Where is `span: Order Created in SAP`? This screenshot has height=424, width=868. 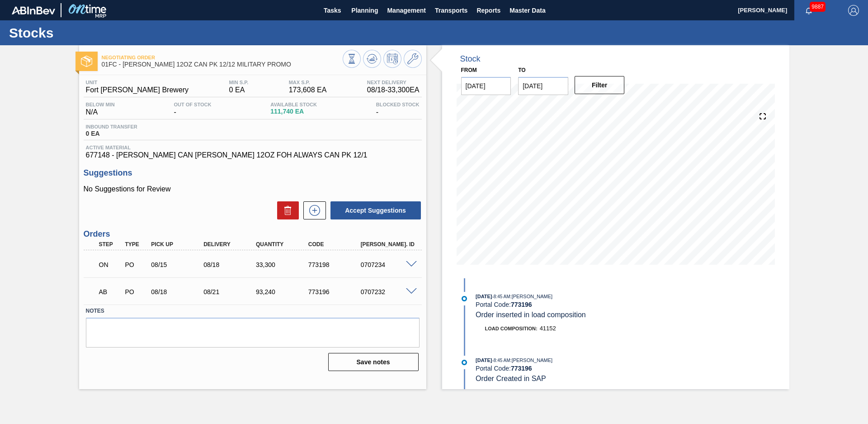 span: Order Created in SAP is located at coordinates (511, 379).